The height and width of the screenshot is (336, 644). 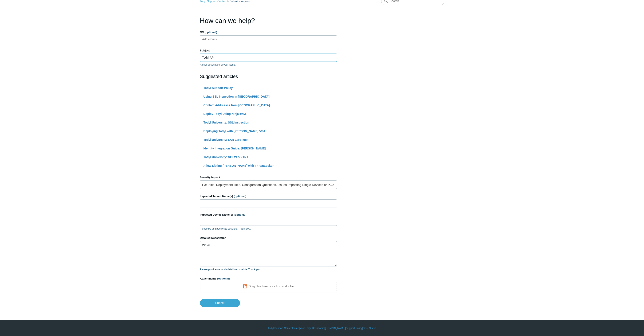 What do you see at coordinates (226, 140) in the screenshot?
I see `a: Todyl University: LAN ZeroTrust` at bounding box center [226, 140].